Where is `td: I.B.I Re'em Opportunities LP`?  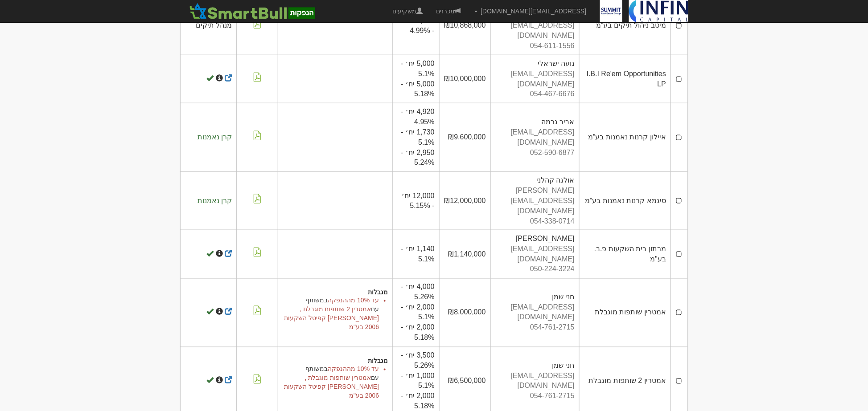 td: I.B.I Re'em Opportunities LP is located at coordinates (625, 79).